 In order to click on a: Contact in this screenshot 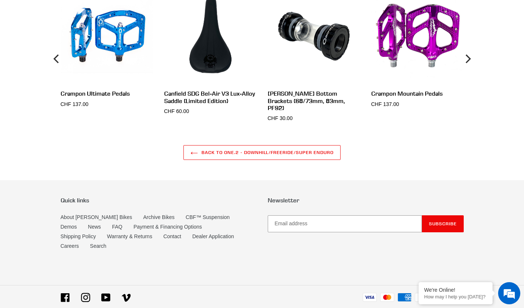, I will do `click(172, 236)`.